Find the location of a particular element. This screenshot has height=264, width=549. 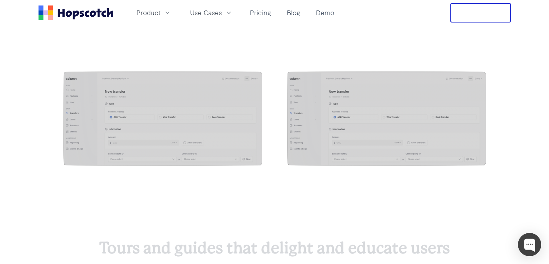

a: Demo is located at coordinates (325, 12).